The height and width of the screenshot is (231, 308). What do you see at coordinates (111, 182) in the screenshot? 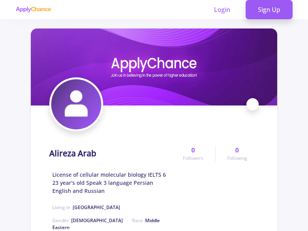
I see `span: License of cellular molecular biology IELTS 6 23 year's old Speak 3 language Persian English and ...` at bounding box center [111, 182].